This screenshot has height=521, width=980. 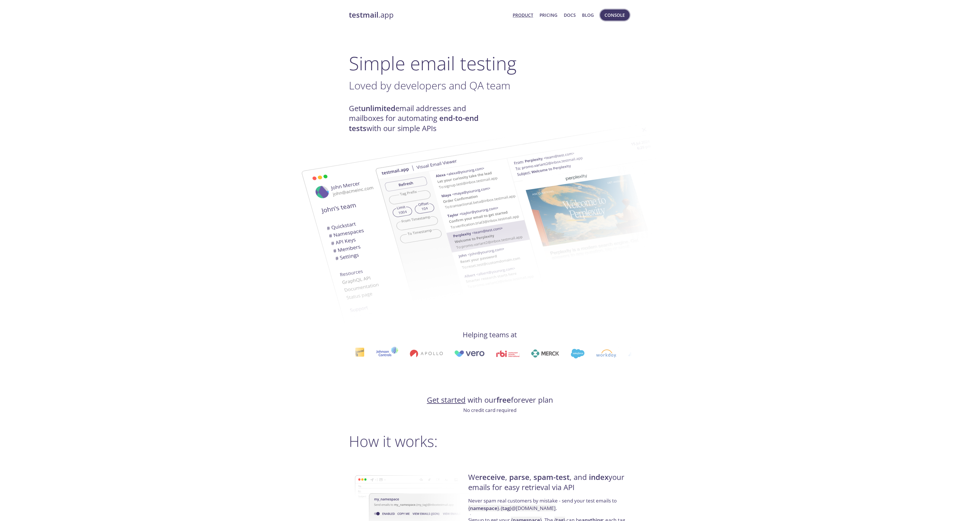 What do you see at coordinates (549, 15) in the screenshot?
I see `a: Pricing` at bounding box center [549, 15].